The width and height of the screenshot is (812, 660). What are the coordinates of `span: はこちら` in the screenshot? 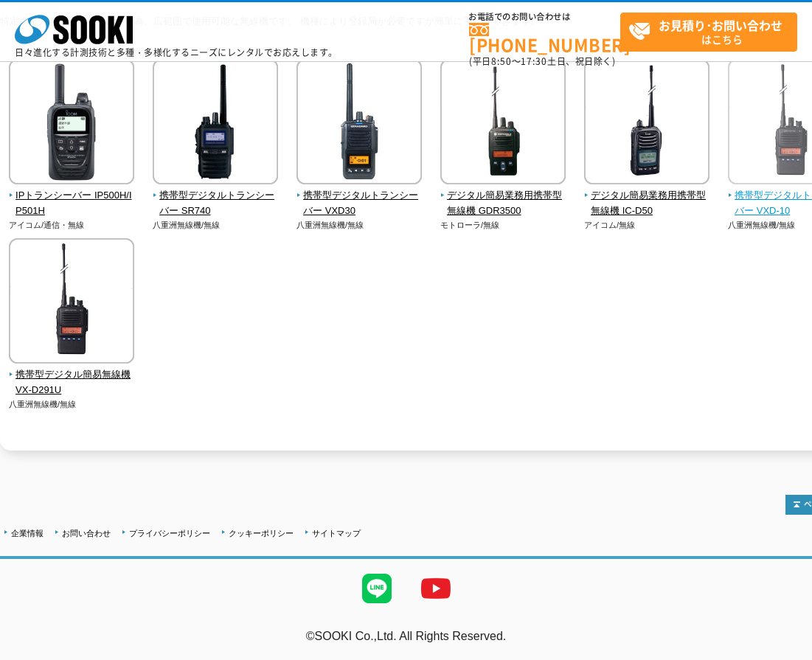 It's located at (712, 32).